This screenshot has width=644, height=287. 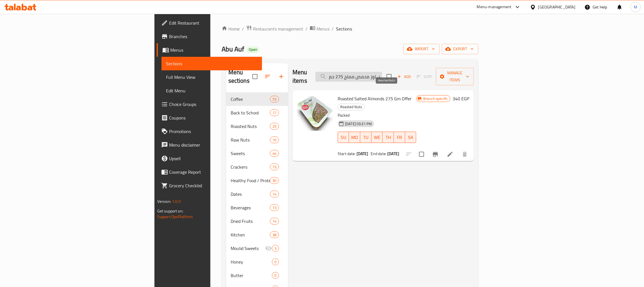 What do you see at coordinates (349, 77) in the screenshot?
I see `input: search` at bounding box center [349, 77].